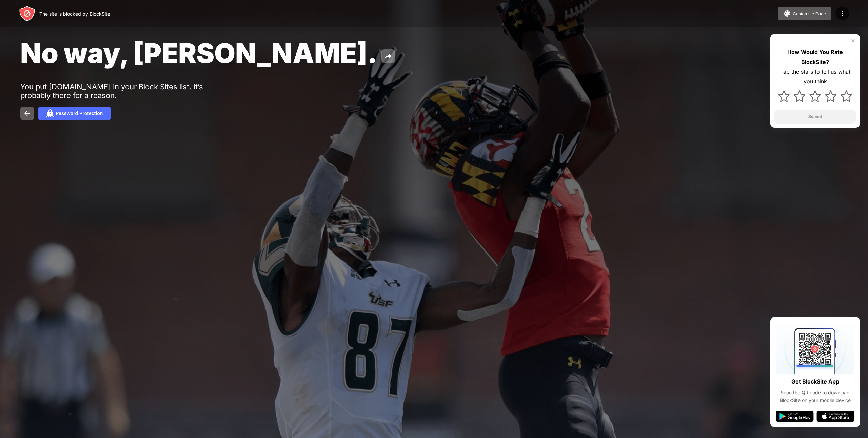 The height and width of the screenshot is (438, 868). What do you see at coordinates (27, 114) in the screenshot?
I see `img: back.svg` at bounding box center [27, 114].